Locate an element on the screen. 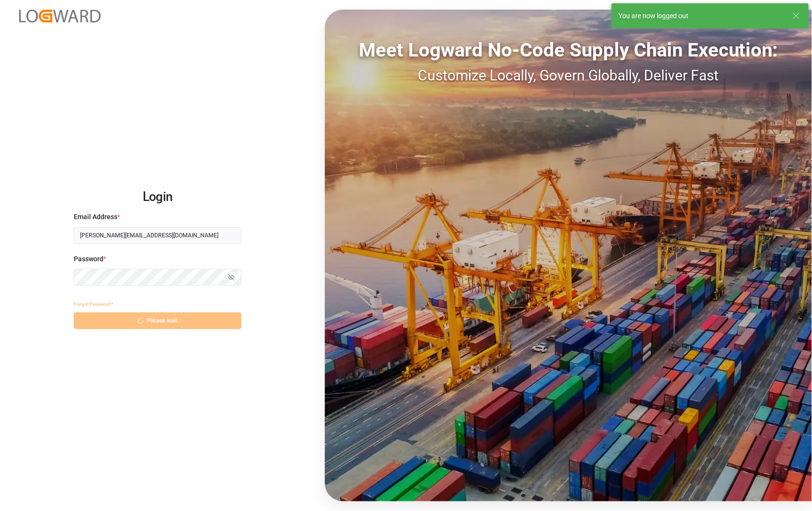  input: Enter your email is located at coordinates (157, 235).